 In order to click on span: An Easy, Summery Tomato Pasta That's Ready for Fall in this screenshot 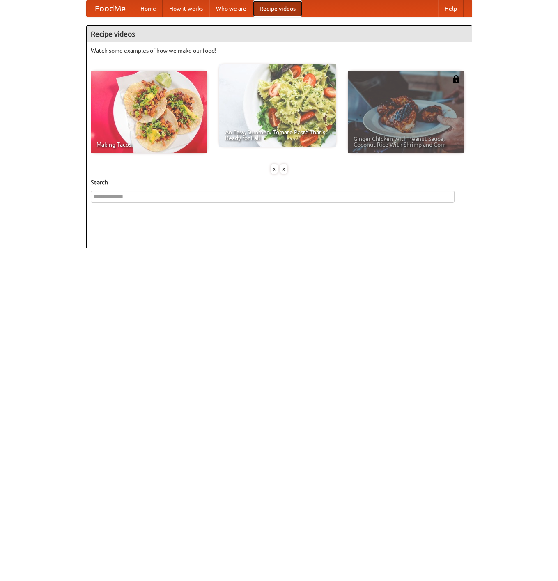, I will do `click(278, 135)`.